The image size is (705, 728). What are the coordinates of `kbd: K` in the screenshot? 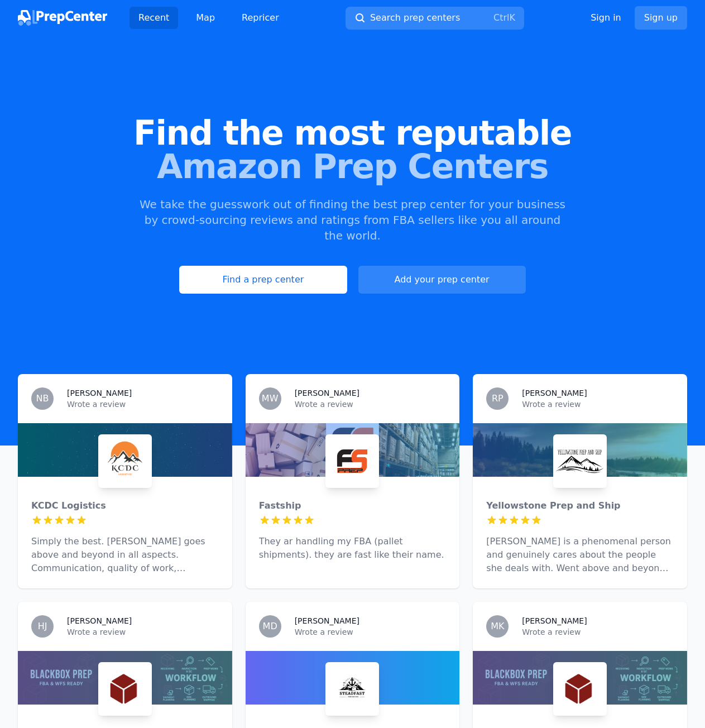 It's located at (512, 18).